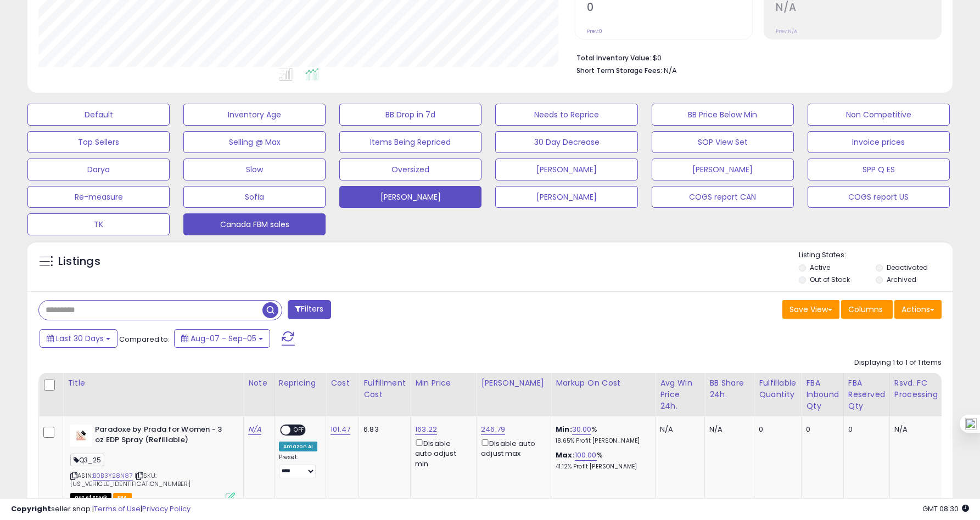 The width and height of the screenshot is (980, 520). I want to click on div: Preset:, so click(298, 466).